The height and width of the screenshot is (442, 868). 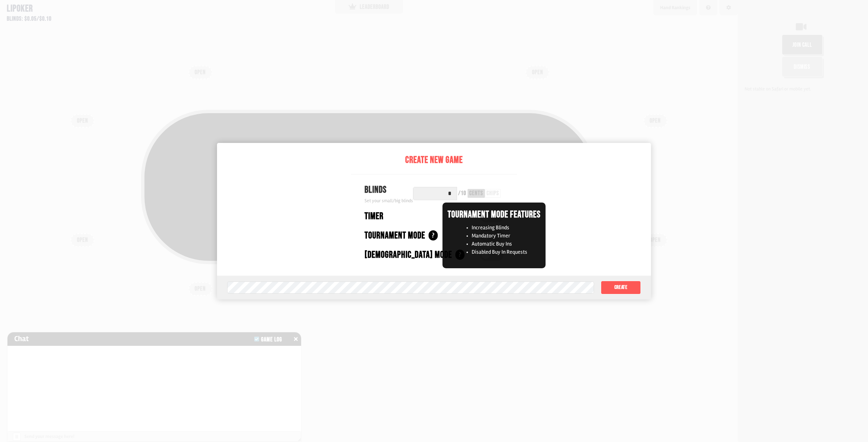 What do you see at coordinates (462, 194) in the screenshot?
I see `div: / 10` at bounding box center [462, 194].